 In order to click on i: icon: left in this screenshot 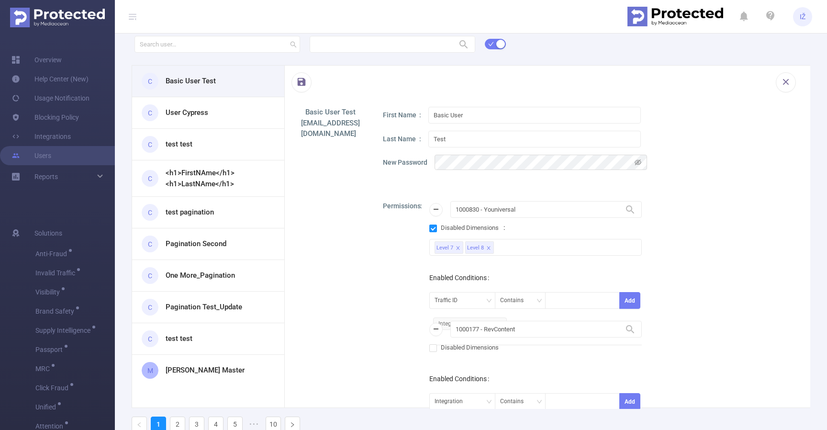, I will do `click(139, 424)`.